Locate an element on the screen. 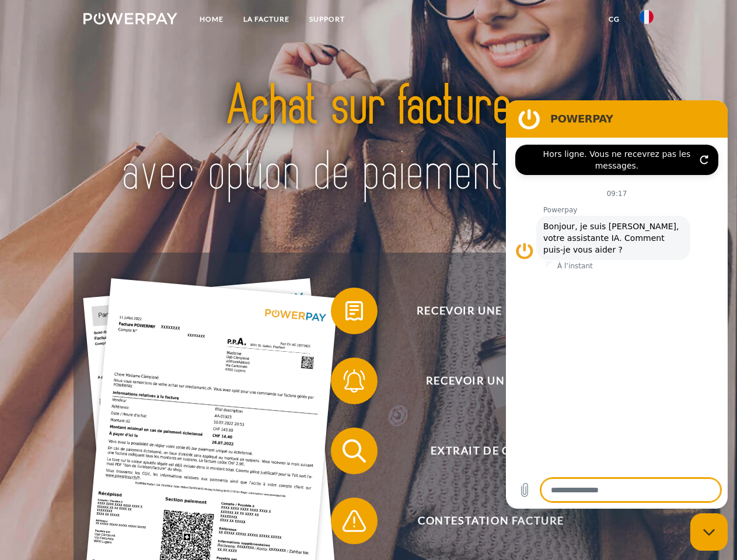  button: Recevoir un rappel? is located at coordinates (482, 381).